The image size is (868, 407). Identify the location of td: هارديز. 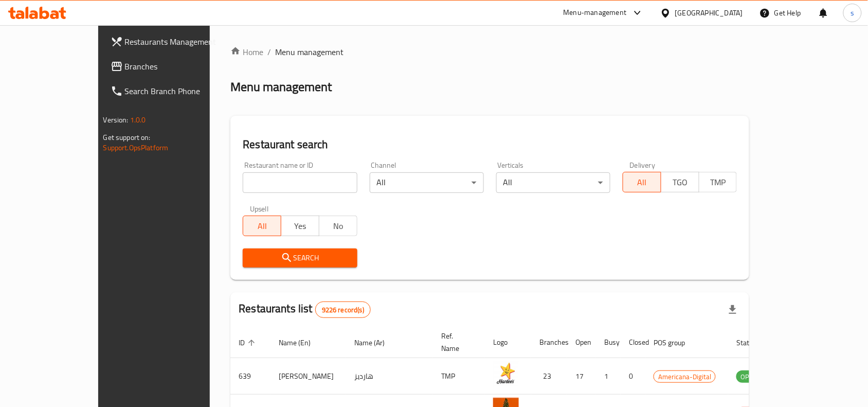
(389, 376).